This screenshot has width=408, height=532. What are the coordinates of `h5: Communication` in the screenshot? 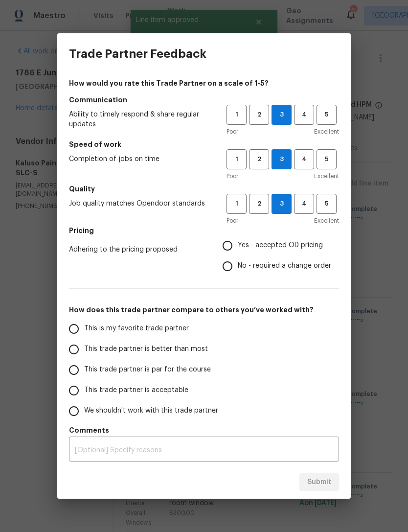 It's located at (204, 100).